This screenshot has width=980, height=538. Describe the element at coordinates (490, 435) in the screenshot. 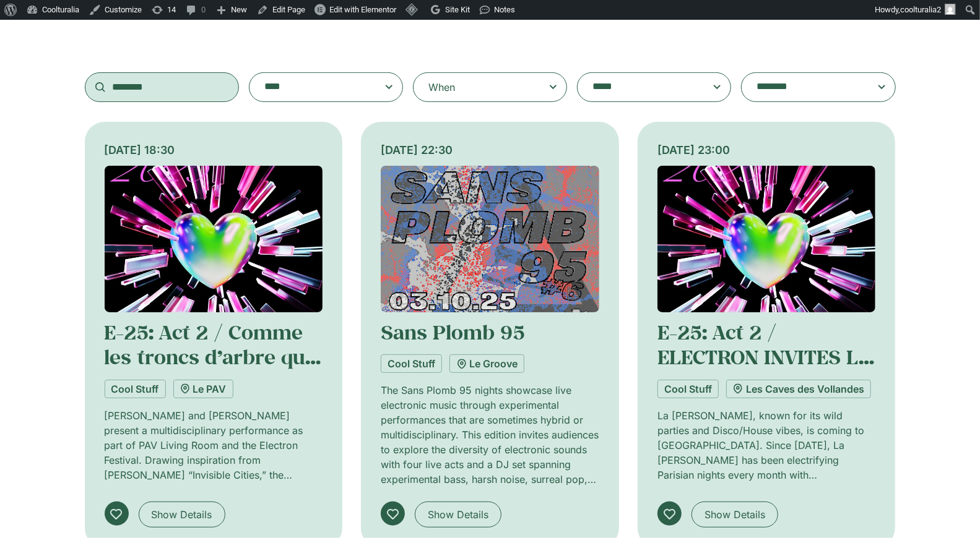

I see `p: The Sans Plomb 95 nights showcase live electronic music through experimental performances that ar...` at that location.